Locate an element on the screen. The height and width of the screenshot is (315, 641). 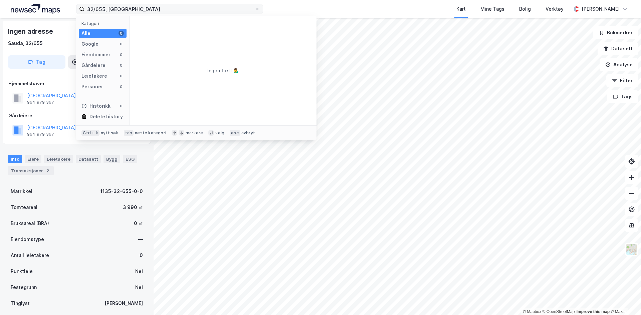
div: Tomteareal is located at coordinates (24, 208).